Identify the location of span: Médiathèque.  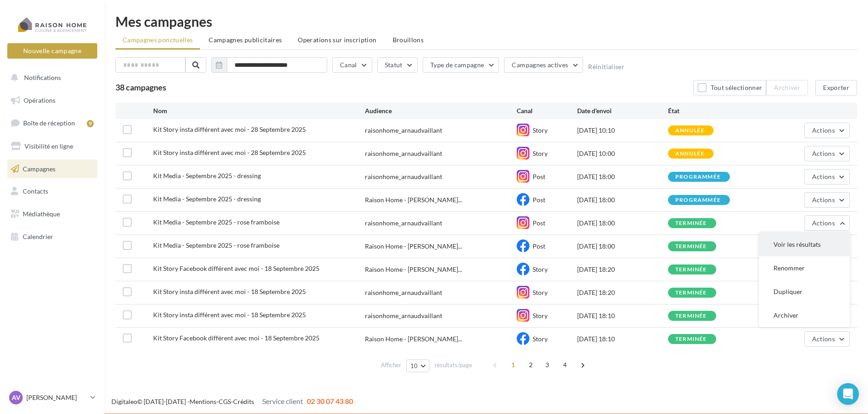
(42, 213).